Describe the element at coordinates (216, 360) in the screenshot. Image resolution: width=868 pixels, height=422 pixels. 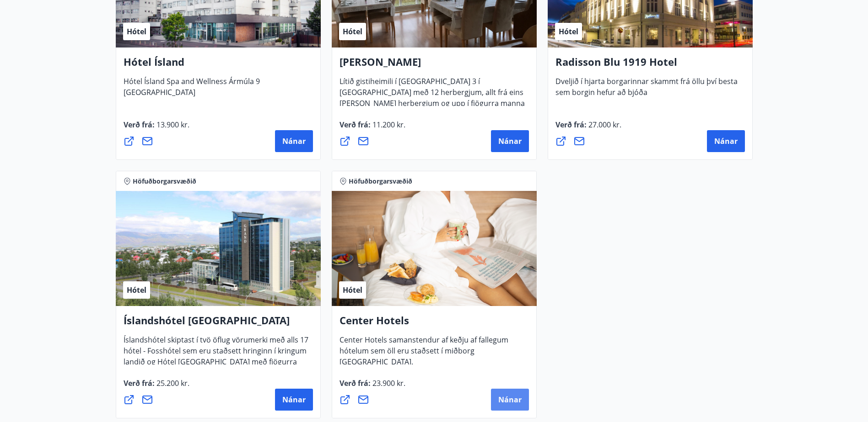
I see `span: Íslandshótel skiptast í tvö öflug vörumerki með alls 17 hótel - Fosshótel sem eru staðsett hringi...` at that location.